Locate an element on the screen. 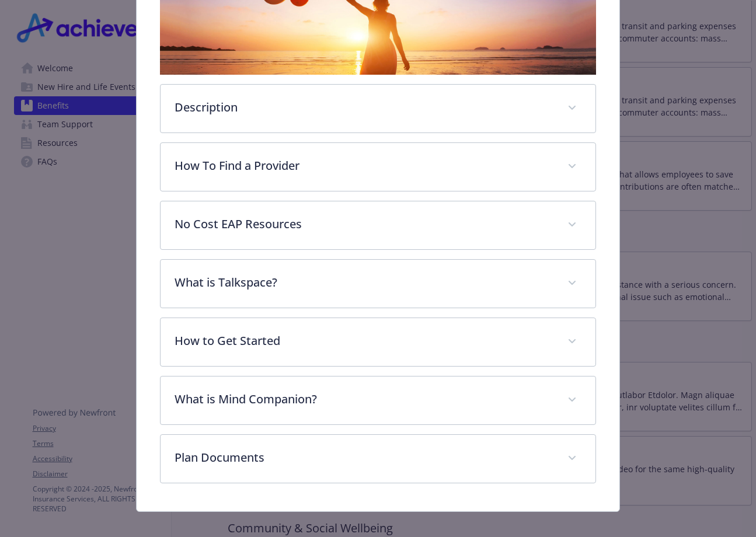 The image size is (756, 537). p: What is Mind Companion? is located at coordinates (364, 399).